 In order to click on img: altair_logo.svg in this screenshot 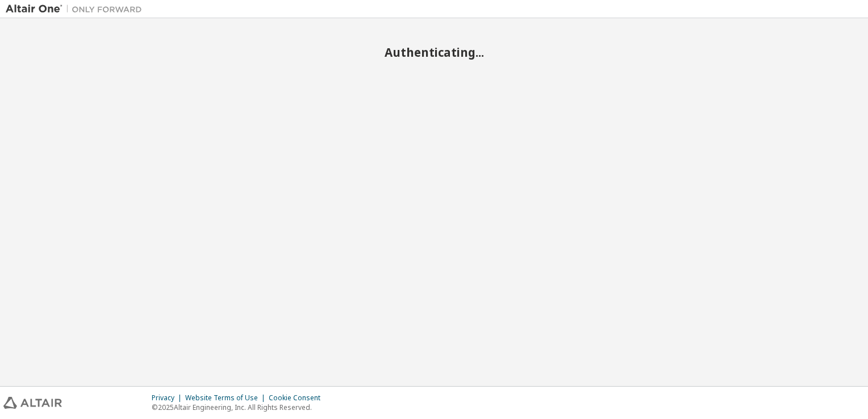, I will do `click(32, 402)`.